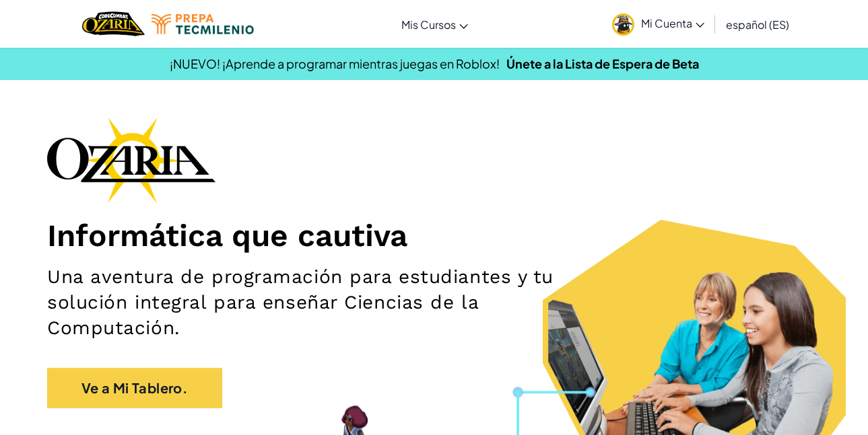 This screenshot has height=435, width=868. What do you see at coordinates (203, 24) in the screenshot?
I see `img: Tecmilenio logo` at bounding box center [203, 24].